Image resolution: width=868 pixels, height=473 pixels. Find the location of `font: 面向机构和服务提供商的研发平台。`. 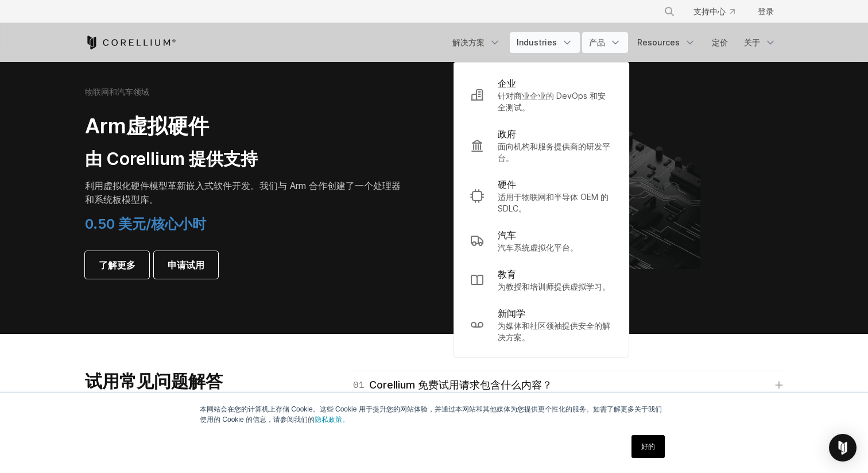

font: 面向机构和服务提供商的研发平台。 is located at coordinates (554, 152).